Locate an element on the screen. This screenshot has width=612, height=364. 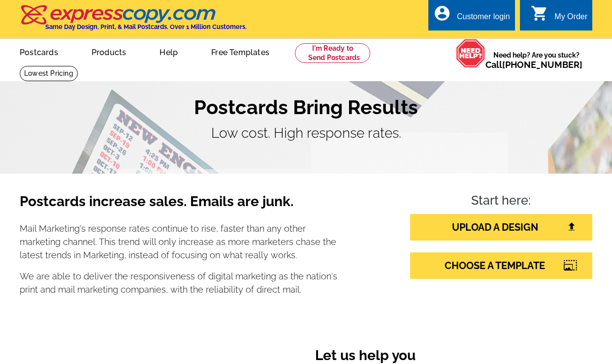
img: help is located at coordinates (470, 53).